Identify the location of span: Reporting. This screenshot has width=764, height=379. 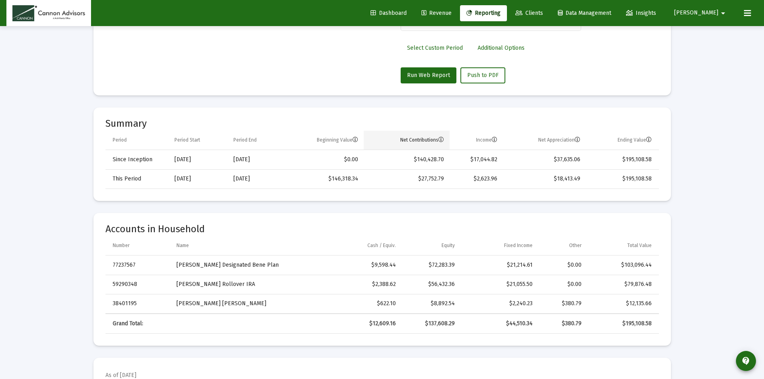
(483, 13).